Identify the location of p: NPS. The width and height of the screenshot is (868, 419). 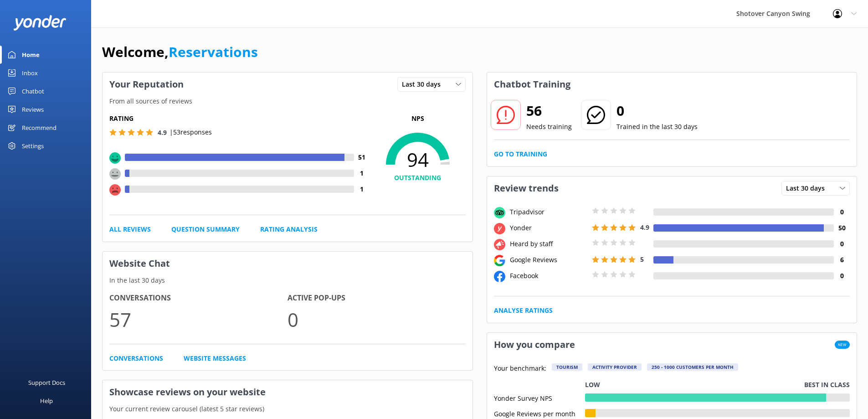
(418, 119).